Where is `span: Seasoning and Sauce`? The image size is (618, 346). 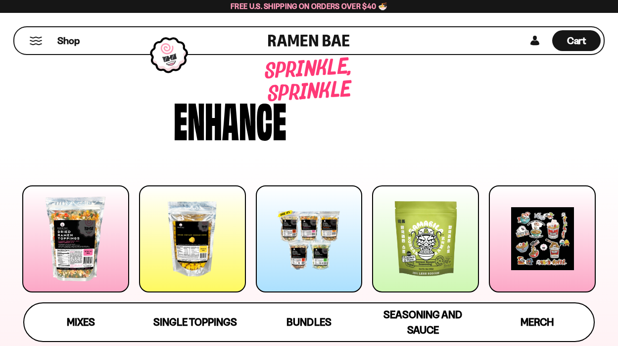
span: Seasoning and Sauce is located at coordinates (423, 322).